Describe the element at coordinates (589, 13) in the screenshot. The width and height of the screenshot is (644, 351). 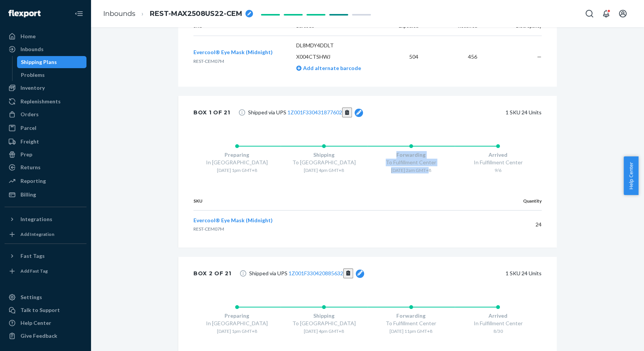
I see `button: Open Search Box` at that location.